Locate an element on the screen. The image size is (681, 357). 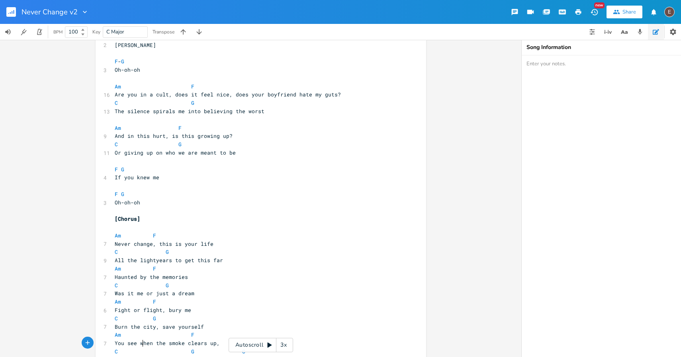
div: BPM is located at coordinates (58, 32).